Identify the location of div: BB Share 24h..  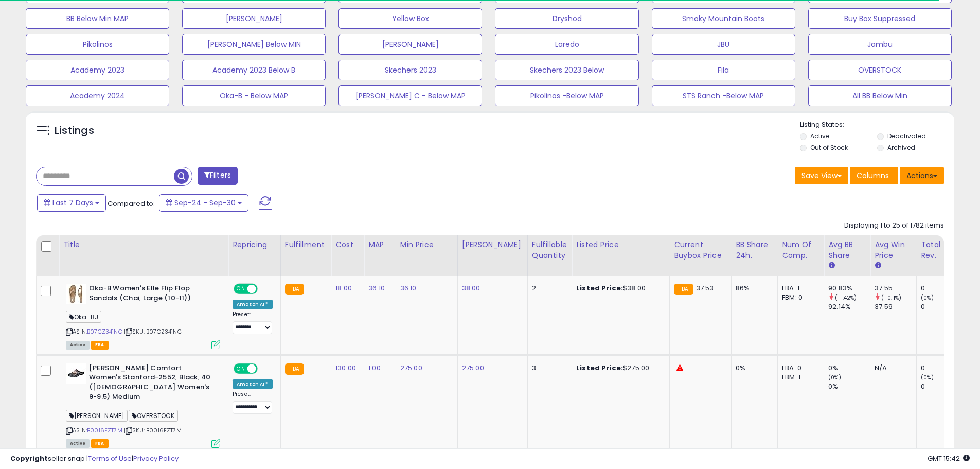
(754, 250).